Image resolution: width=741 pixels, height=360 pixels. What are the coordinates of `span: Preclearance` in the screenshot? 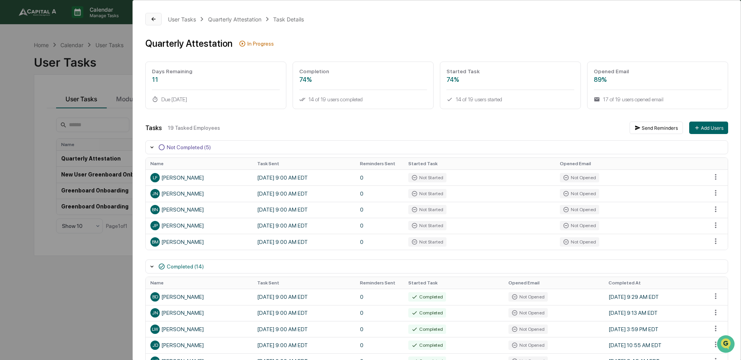 It's located at (33, 102).